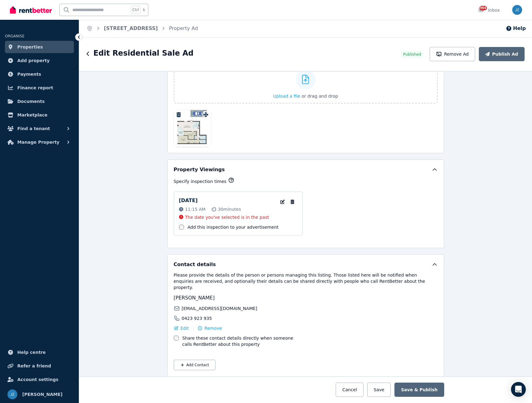 This screenshot has width=532, height=403. What do you see at coordinates (519, 390) in the screenshot?
I see `div: Open Intercom Messenger` at bounding box center [519, 390].